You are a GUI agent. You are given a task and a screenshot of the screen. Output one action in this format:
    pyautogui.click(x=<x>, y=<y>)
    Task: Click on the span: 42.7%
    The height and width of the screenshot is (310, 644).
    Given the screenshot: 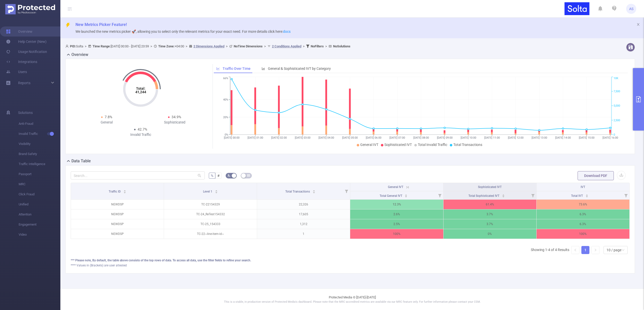 What is the action you would take?
    pyautogui.click(x=142, y=129)
    